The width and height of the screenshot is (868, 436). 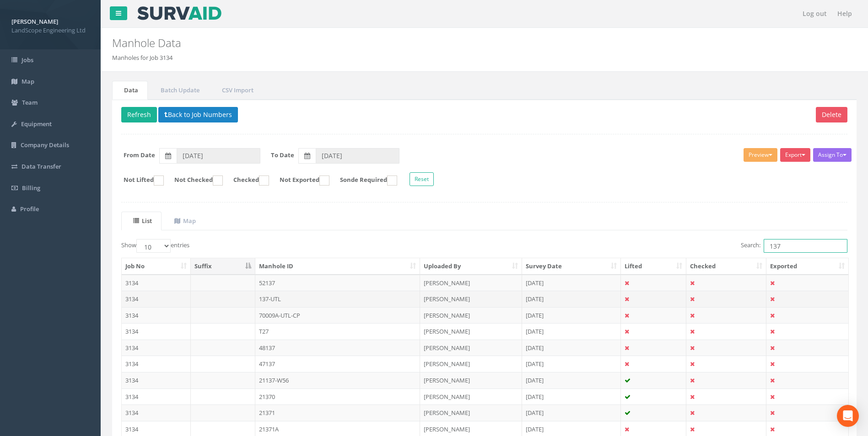 What do you see at coordinates (338, 413) in the screenshot?
I see `td: 21371` at bounding box center [338, 413].